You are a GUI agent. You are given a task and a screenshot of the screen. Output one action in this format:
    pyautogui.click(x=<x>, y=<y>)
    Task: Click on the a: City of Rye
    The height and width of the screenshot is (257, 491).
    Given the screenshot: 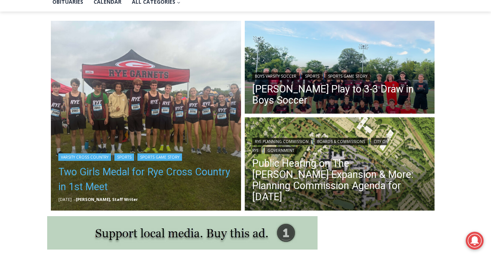 What is the action you would take?
    pyautogui.click(x=320, y=146)
    